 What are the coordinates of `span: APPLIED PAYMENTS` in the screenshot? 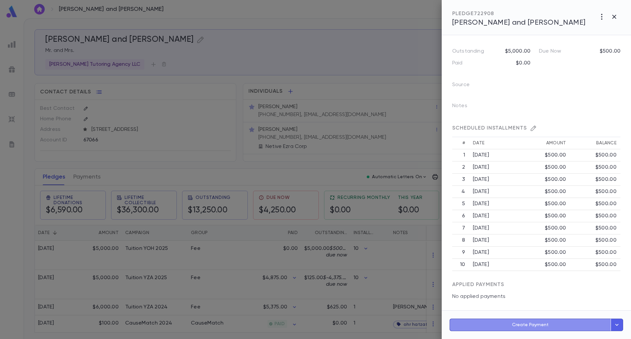 It's located at (478, 285).